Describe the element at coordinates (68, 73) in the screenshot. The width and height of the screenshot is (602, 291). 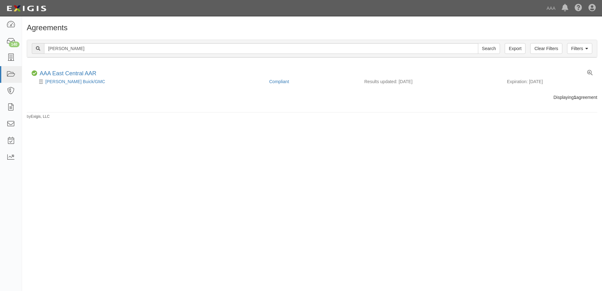
I see `a: AAA East Central AAR` at that location.